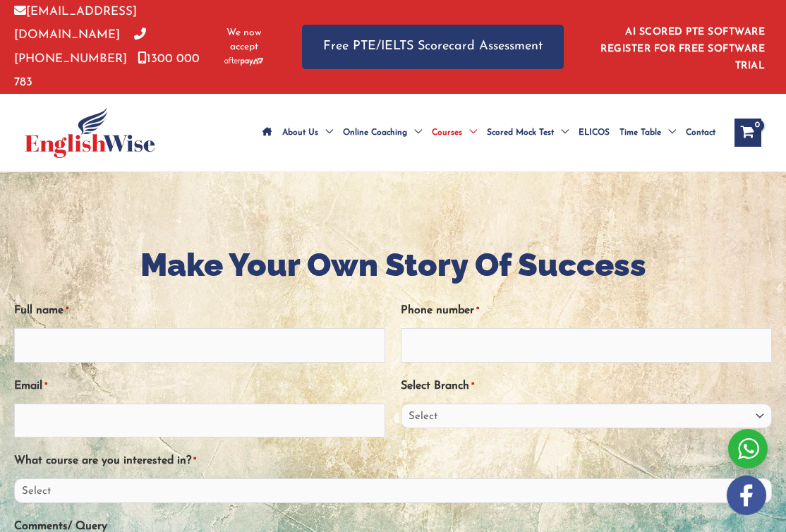 Image resolution: width=786 pixels, height=532 pixels. Describe the element at coordinates (454, 133) in the screenshot. I see `a: CoursesMenu Toggle` at that location.